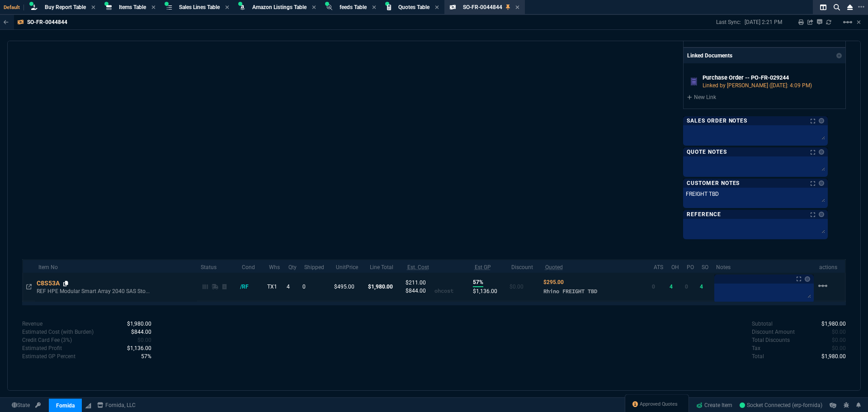 The height and width of the screenshot is (412, 868). What do you see at coordinates (316, 266) in the screenshot?
I see `th: Shipped` at bounding box center [316, 266].